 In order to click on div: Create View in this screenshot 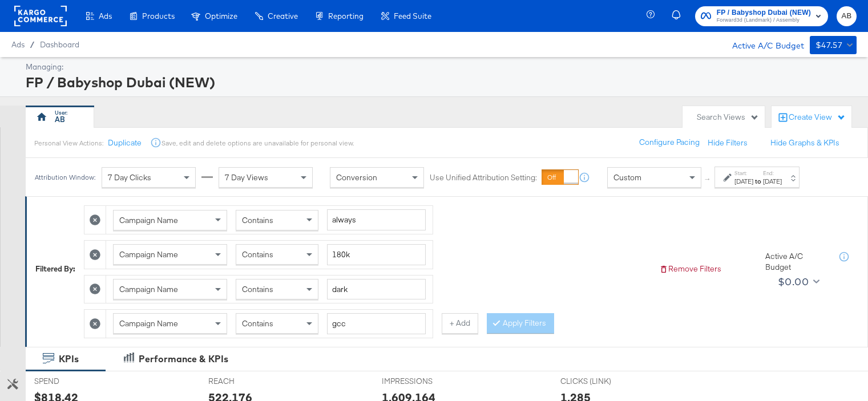, I will do `click(817, 118)`.